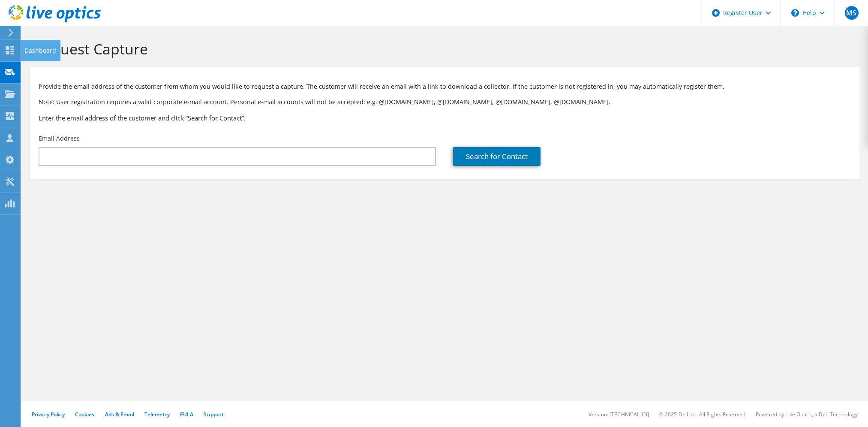  Describe the element at coordinates (443, 49) in the screenshot. I see `h1: Request Capture` at that location.